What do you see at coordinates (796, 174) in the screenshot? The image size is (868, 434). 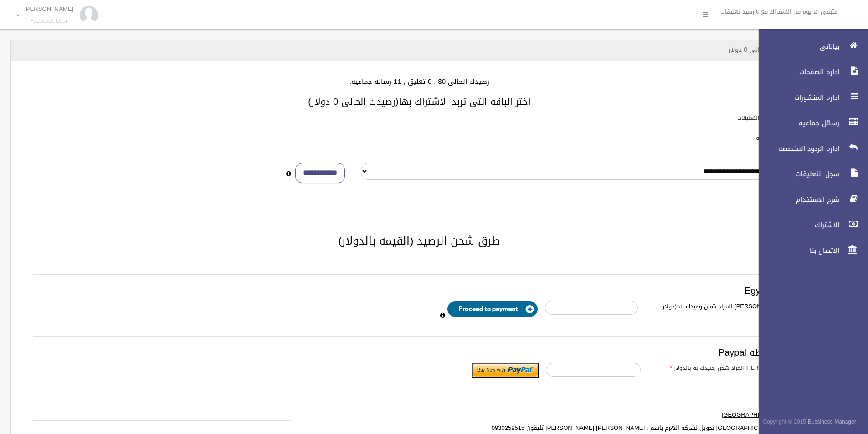 I see `span: سجل التعليقات` at bounding box center [796, 174].